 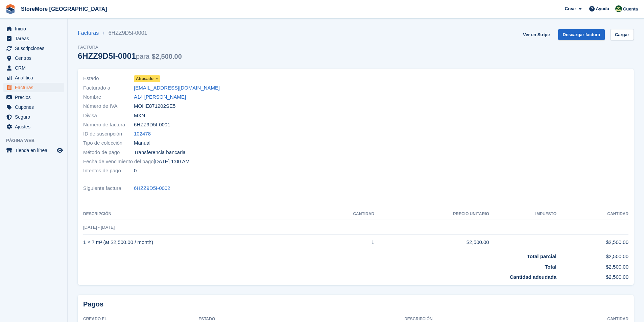 What do you see at coordinates (109, 124) in the screenshot?
I see `span: Número de factura` at bounding box center [109, 124].